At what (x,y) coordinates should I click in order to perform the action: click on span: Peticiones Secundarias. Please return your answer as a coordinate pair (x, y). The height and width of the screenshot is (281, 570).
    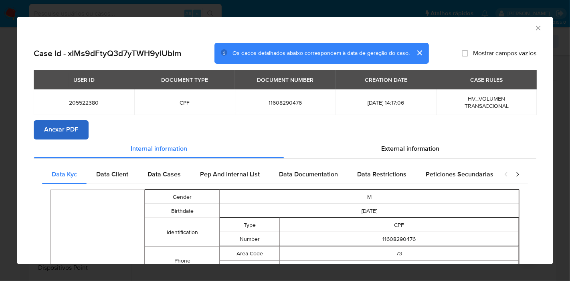
    Looking at the image, I should click on (460, 174).